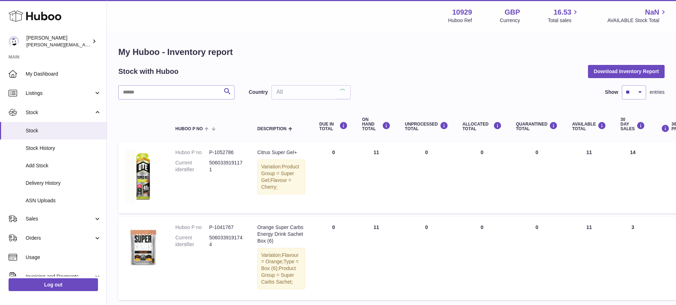  I want to click on span: 16.53, so click(562, 12).